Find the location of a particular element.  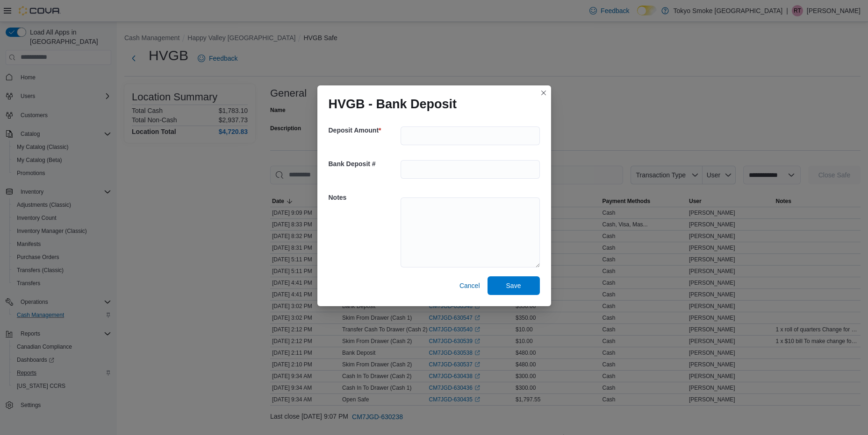

button: Cancel is located at coordinates (469, 286).